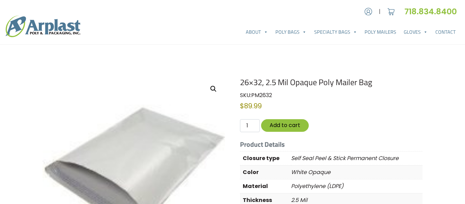 The image size is (465, 204). Describe the element at coordinates (432, 11) in the screenshot. I see `a: 718.834.8400` at that location.